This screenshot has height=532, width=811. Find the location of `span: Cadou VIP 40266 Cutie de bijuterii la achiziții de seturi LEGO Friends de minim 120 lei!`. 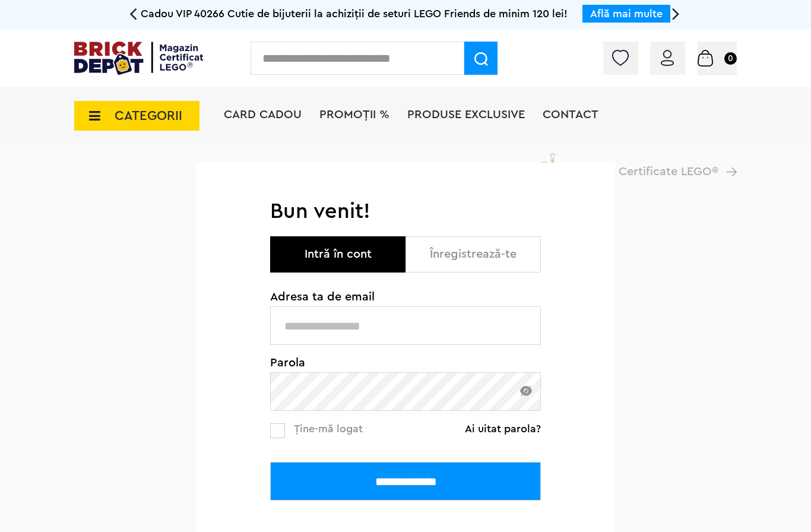

span: Cadou VIP 40266 Cutie de bijuterii la achiziții de seturi LEGO Friends de minim 120 lei! is located at coordinates (354, 14).